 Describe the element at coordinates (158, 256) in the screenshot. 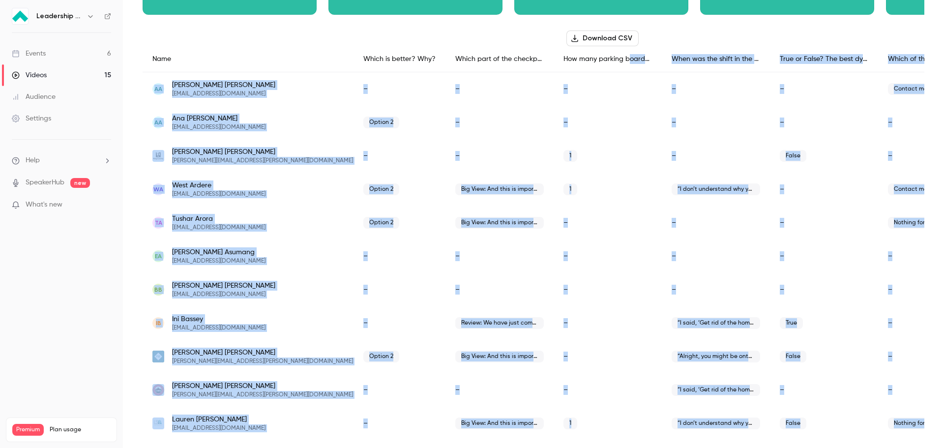

I see `span: EA` at that location.